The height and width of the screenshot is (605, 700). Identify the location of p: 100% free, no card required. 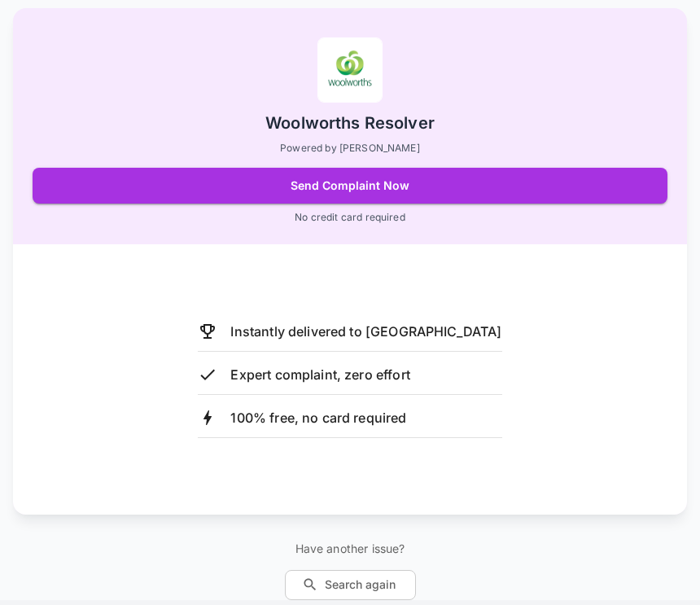
(318, 417).